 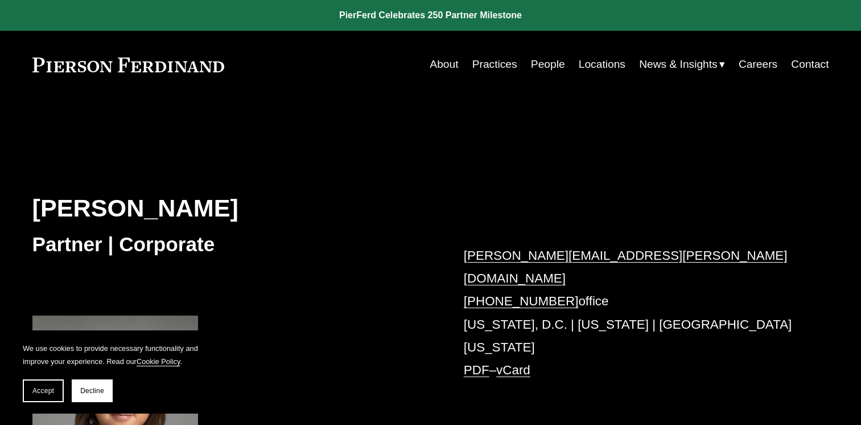 I want to click on a: vCard, so click(x=513, y=369).